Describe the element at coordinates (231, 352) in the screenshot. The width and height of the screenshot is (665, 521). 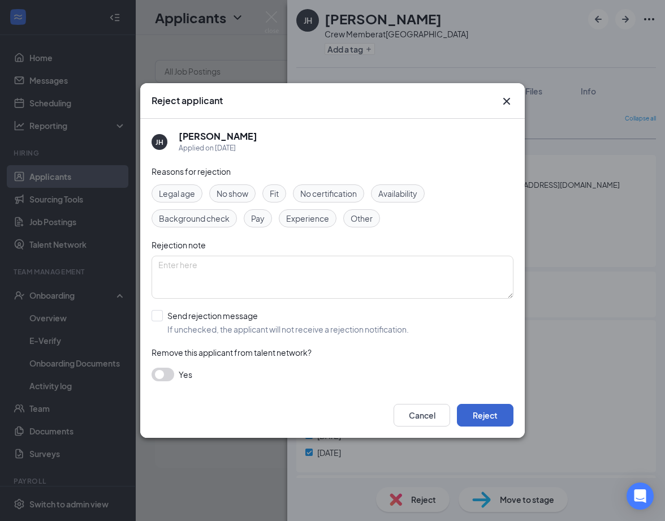
I see `span: Remove this applicant from talent network?` at that location.